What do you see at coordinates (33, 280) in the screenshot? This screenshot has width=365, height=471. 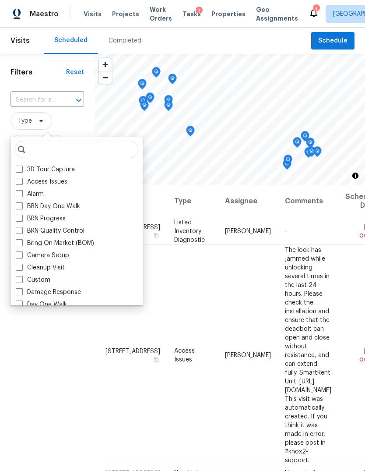 I see `label: Custom` at bounding box center [33, 280].